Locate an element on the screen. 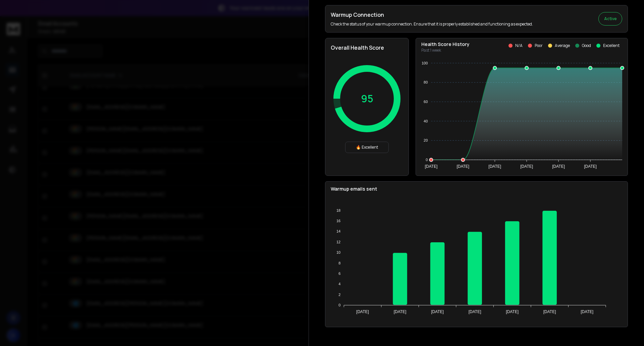 Image resolution: width=644 pixels, height=346 pixels. tspan: 16 is located at coordinates (339, 221).